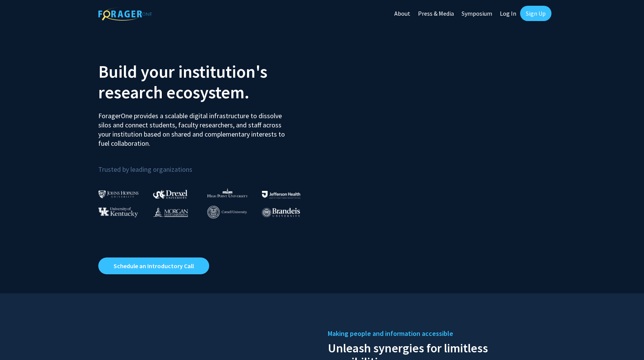 The image size is (644, 360). I want to click on img: University of Kentucky, so click(118, 212).